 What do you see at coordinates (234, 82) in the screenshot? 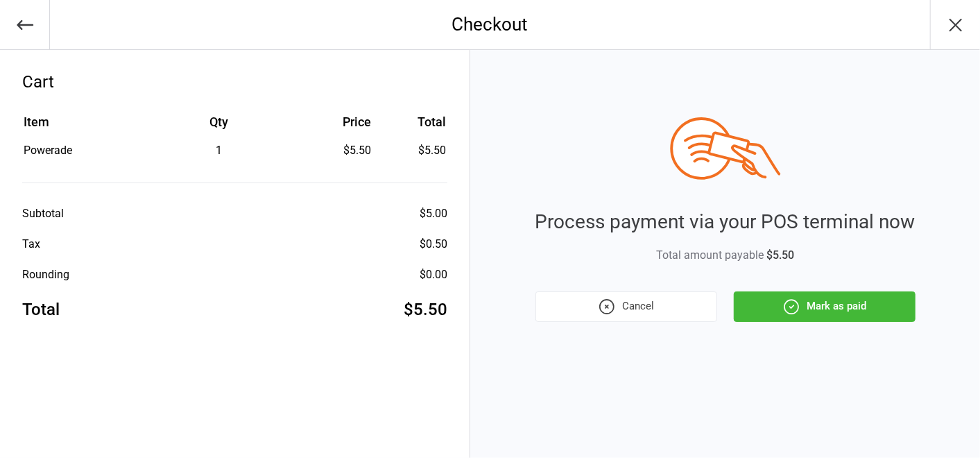
I see `div: Cart` at bounding box center [234, 82].